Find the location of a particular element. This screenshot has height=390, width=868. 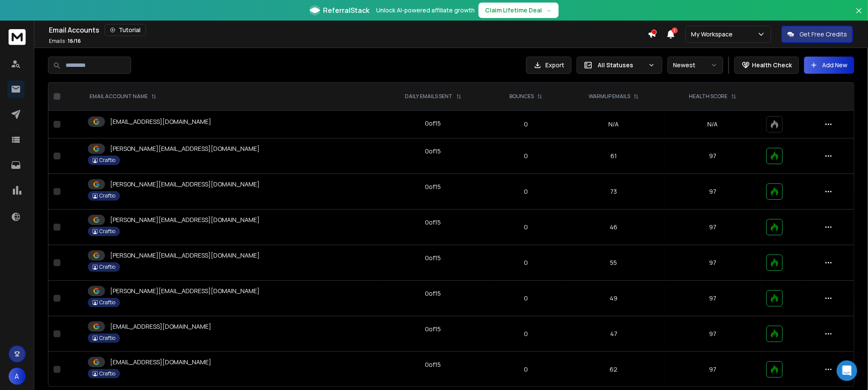

p: WARMUP EMAILS is located at coordinates (609, 97).